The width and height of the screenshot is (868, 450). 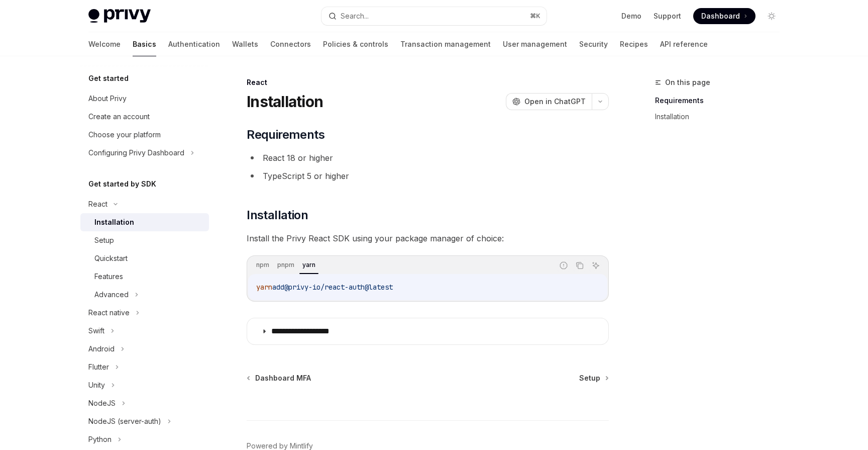 I want to click on div: Flutter, so click(x=99, y=367).